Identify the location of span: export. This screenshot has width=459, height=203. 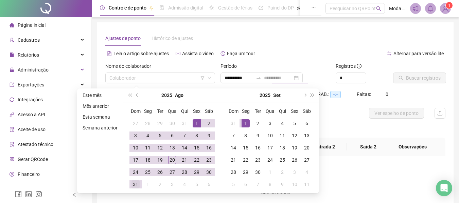
(12, 85).